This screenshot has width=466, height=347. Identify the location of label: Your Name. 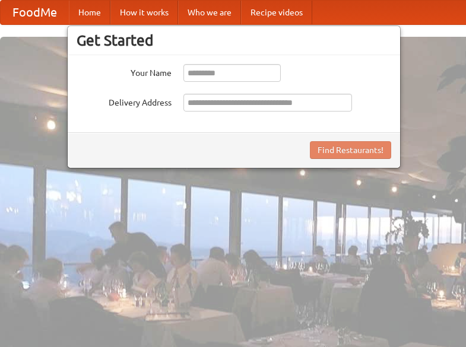
(124, 71).